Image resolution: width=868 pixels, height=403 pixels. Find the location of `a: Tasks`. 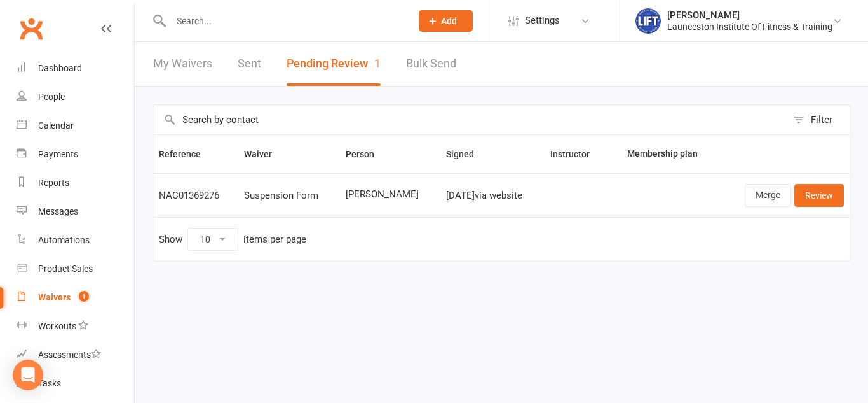

a: Tasks is located at coordinates (75, 383).